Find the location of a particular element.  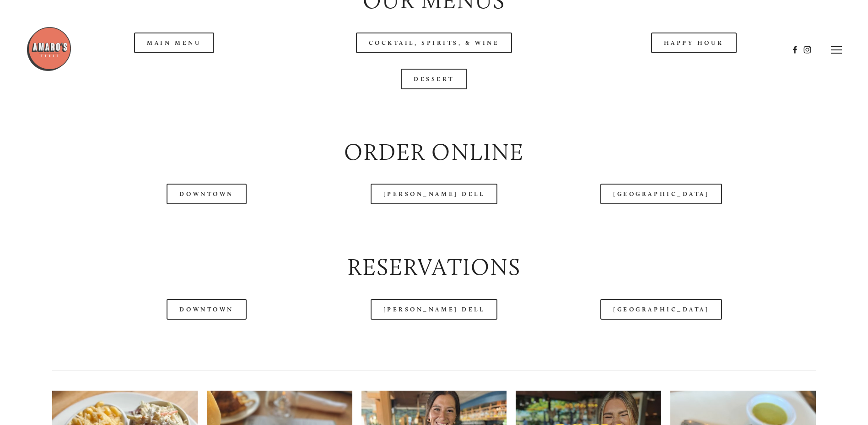

h2: Reservations is located at coordinates (434, 267).